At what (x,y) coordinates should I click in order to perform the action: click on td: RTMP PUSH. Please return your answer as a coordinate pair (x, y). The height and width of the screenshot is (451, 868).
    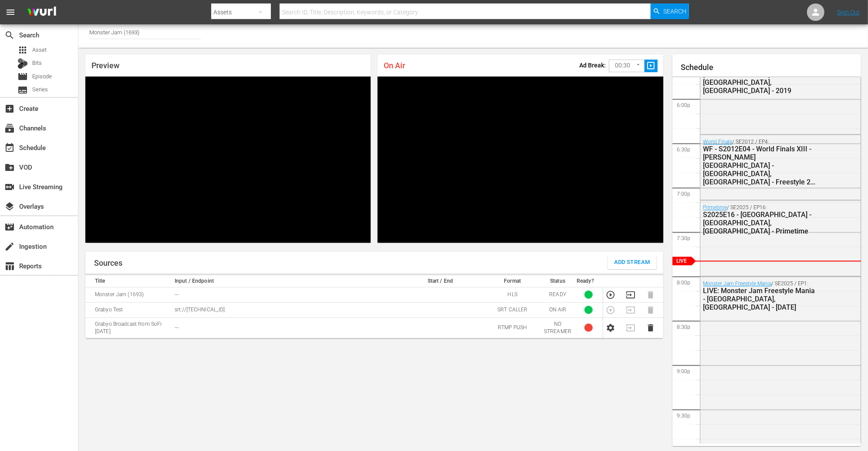
    Looking at the image, I should click on (513, 328).